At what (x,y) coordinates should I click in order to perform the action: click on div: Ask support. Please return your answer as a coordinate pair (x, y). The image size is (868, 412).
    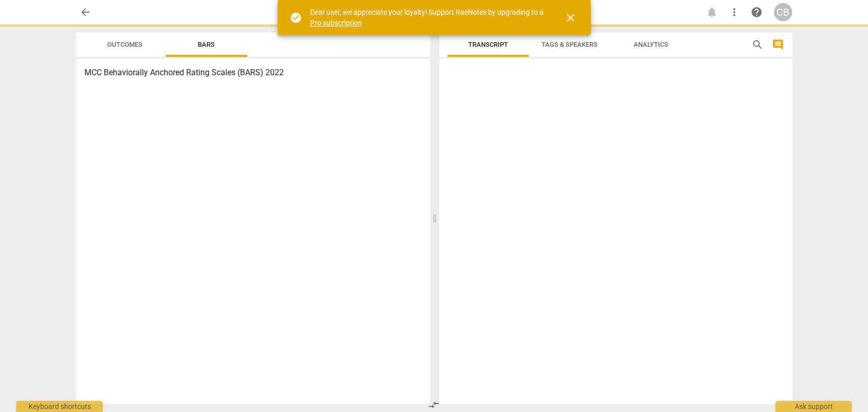
    Looking at the image, I should click on (814, 407).